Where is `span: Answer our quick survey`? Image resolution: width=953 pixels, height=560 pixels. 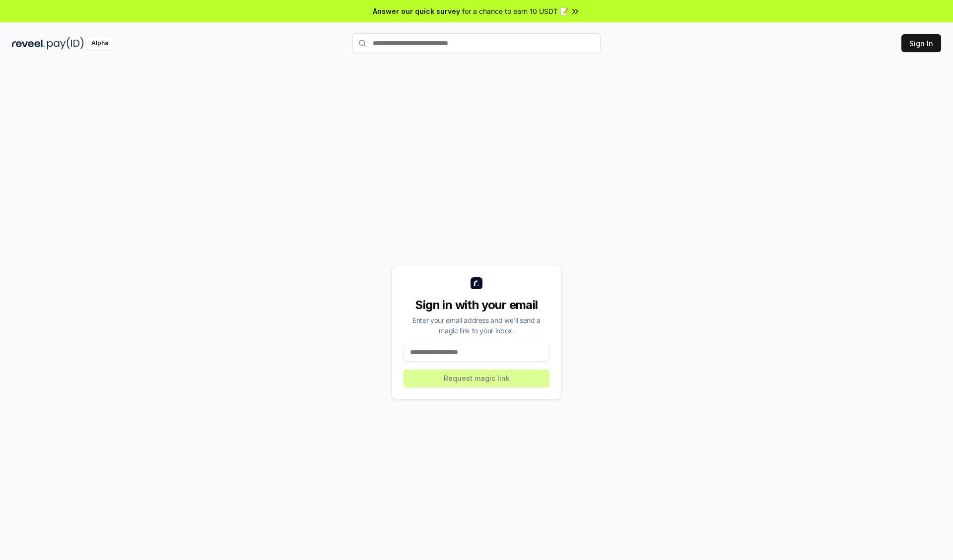
span: Answer our quick survey is located at coordinates (417, 11).